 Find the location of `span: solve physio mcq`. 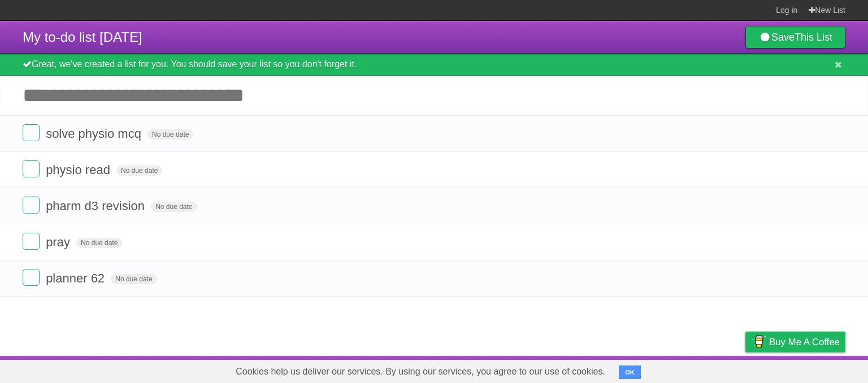

span: solve physio mcq is located at coordinates (95, 133).